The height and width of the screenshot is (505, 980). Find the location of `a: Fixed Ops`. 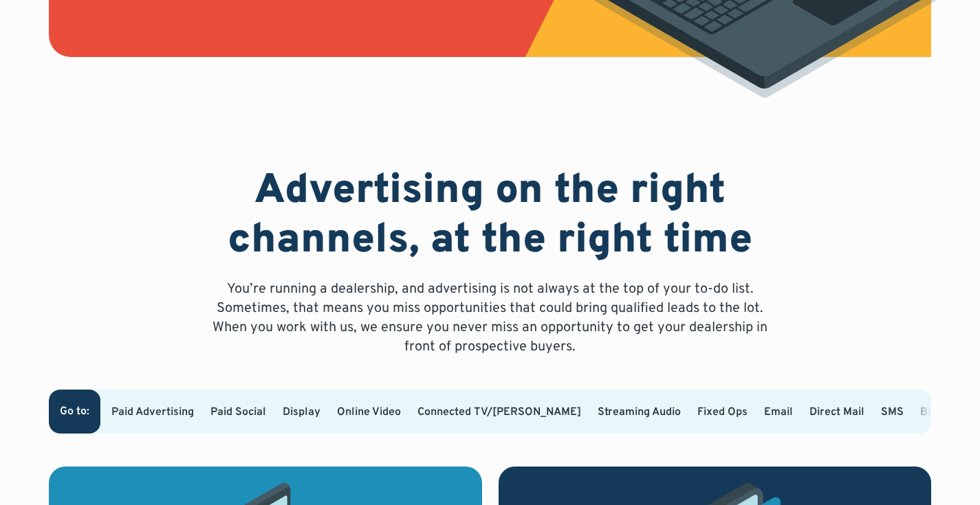

a: Fixed Ops is located at coordinates (722, 412).